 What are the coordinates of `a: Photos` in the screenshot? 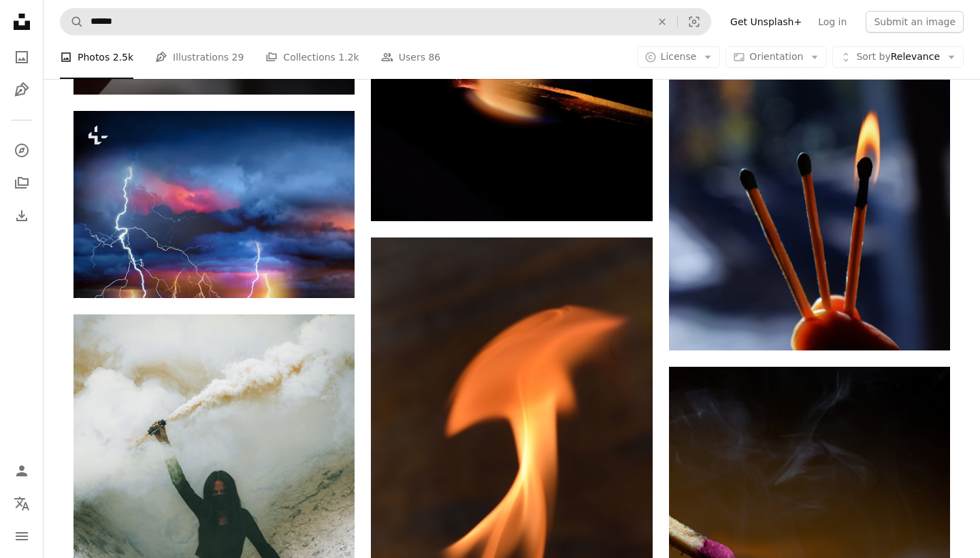 It's located at (22, 57).